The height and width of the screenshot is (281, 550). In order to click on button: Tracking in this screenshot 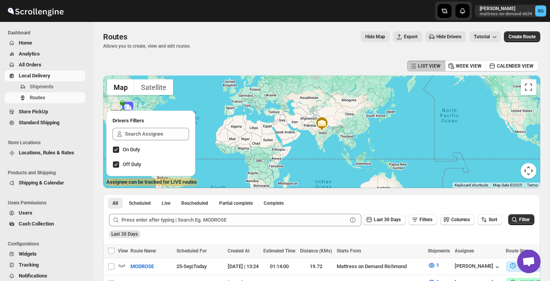, I will do `click(45, 265)`.